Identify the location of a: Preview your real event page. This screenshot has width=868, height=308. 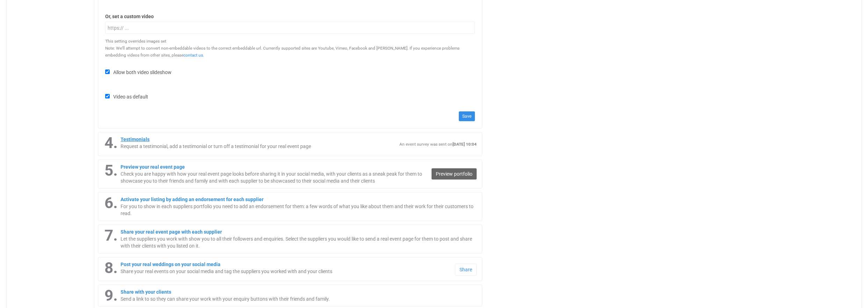
(152, 166).